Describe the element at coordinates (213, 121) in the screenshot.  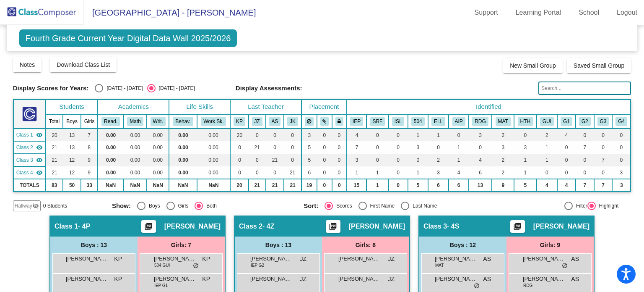
I see `button: Work Sk.` at that location.